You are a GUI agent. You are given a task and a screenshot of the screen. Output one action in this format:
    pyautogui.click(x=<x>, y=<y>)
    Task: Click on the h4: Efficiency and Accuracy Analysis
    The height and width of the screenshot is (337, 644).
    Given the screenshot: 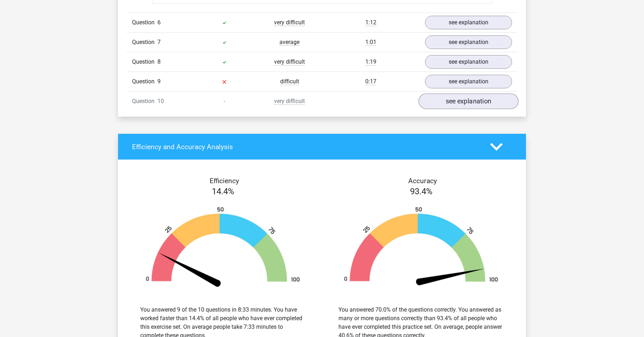 What is the action you would take?
    pyautogui.click(x=305, y=147)
    